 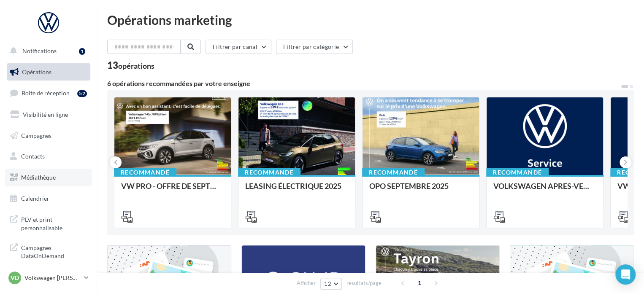 What do you see at coordinates (33, 156) in the screenshot?
I see `span: Contacts` at bounding box center [33, 156].